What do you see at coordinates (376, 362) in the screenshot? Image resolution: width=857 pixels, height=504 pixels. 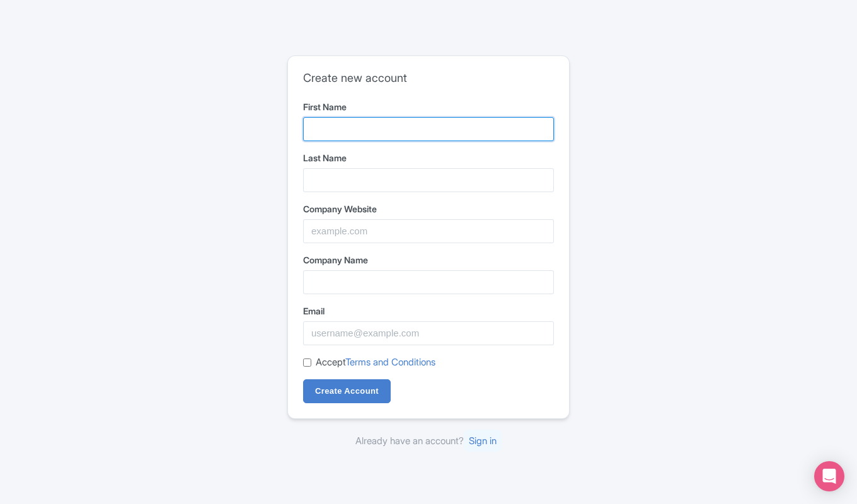 I see `label: Accept` at bounding box center [376, 362].